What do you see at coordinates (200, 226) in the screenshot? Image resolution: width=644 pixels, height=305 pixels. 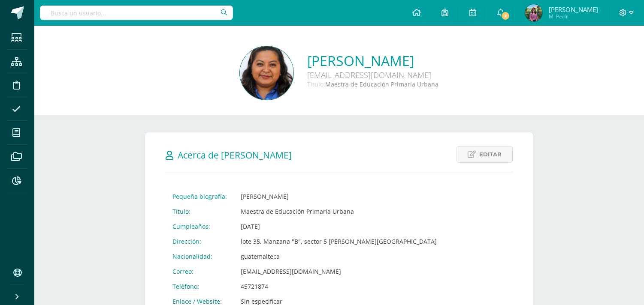 I see `td: Cumpleaños:` at bounding box center [200, 226].